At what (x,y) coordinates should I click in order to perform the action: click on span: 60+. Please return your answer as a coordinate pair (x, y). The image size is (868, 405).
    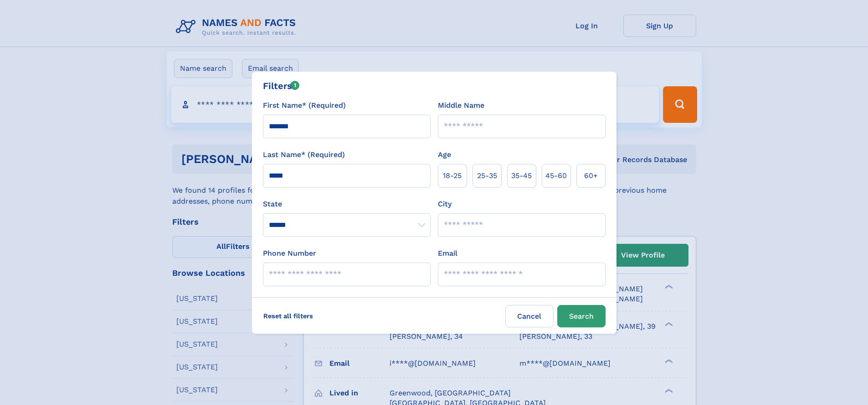
    Looking at the image, I should click on (591, 176).